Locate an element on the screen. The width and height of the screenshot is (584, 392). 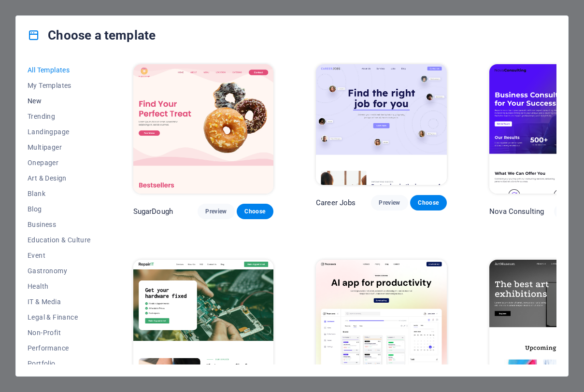
button: Event is located at coordinates (59, 255).